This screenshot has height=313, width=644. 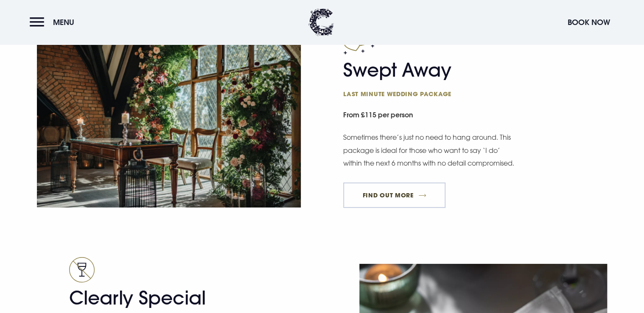 I want to click on img: No alcohol icon, so click(x=82, y=270).